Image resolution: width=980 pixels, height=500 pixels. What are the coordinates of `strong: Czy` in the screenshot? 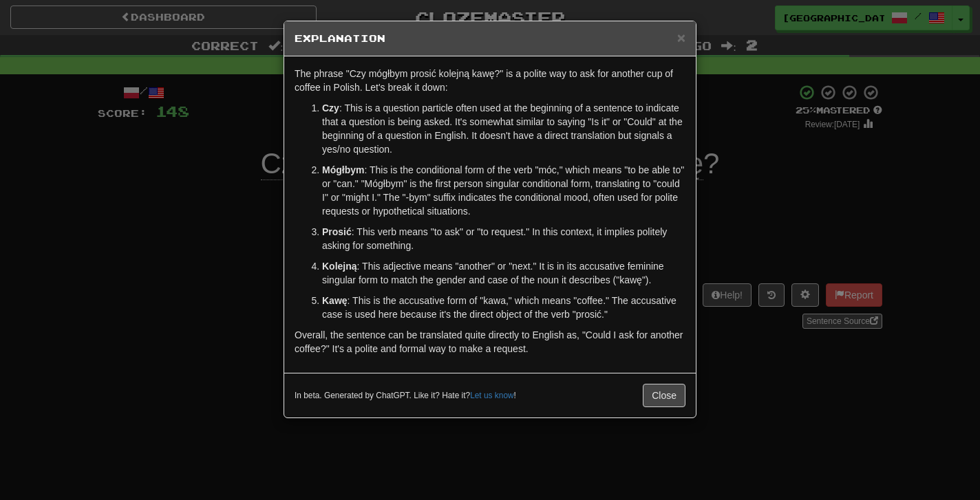 It's located at (330, 108).